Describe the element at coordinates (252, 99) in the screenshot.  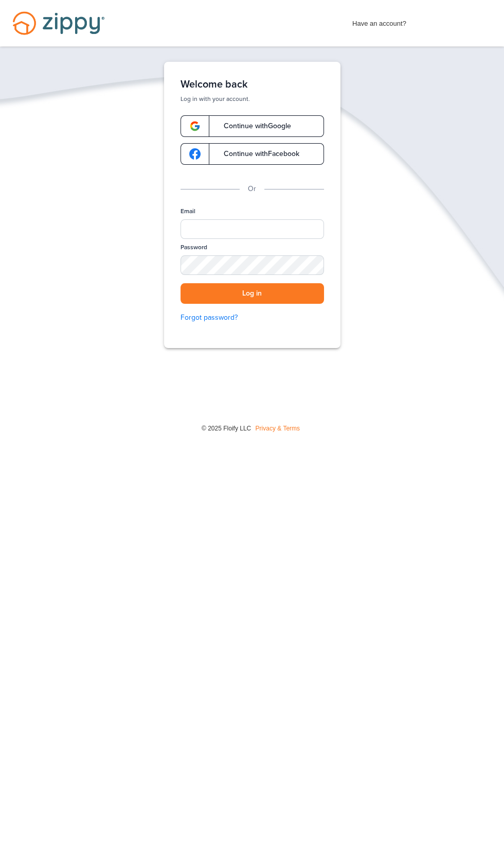
I see `p: Log in with your account.` at that location.